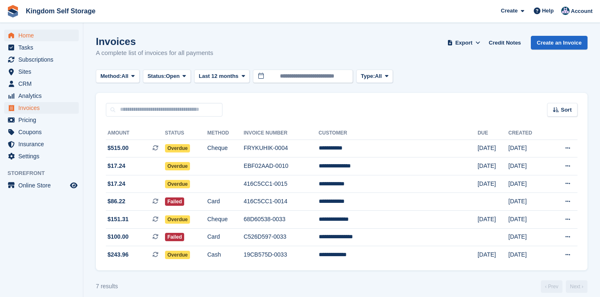 The height and width of the screenshot is (297, 600). I want to click on td: 68D60538-0033, so click(281, 219).